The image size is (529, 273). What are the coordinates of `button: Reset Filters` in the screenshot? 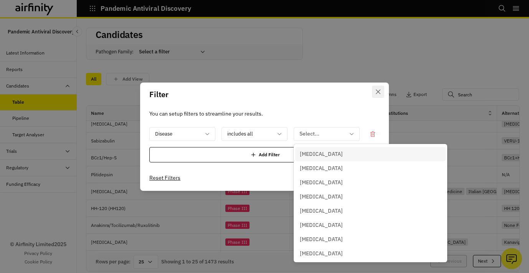 It's located at (165, 178).